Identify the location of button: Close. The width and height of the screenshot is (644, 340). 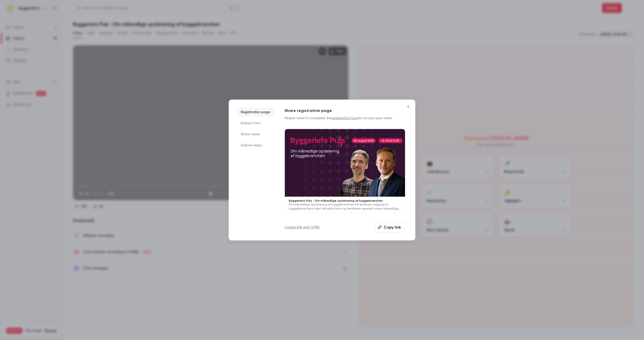
(409, 107).